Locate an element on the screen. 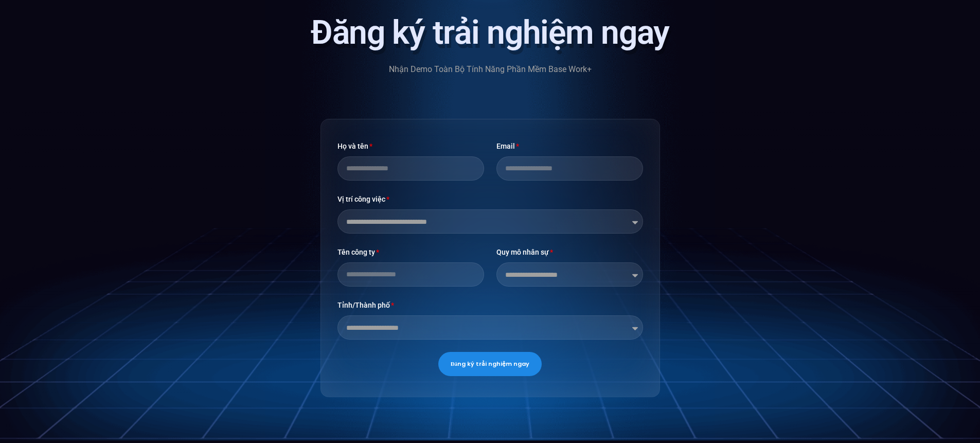  p: Nhận Demo Toàn Bộ Tính Năng Phần Mềm Base Work+ is located at coordinates (490, 70).